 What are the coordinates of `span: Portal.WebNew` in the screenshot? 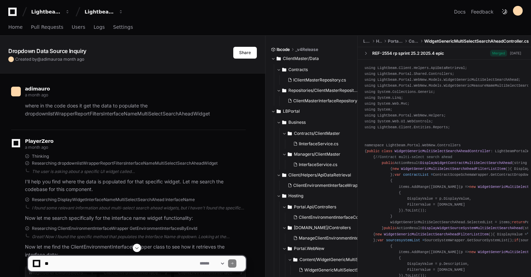 It's located at (395, 41).